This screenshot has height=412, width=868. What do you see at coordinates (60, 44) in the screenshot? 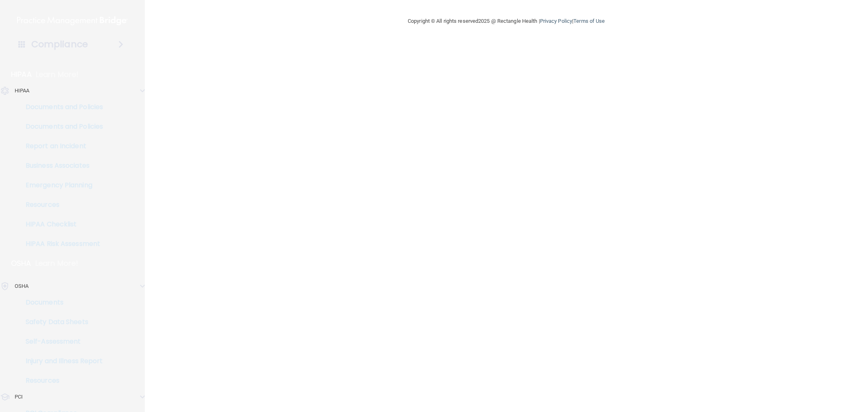
I see `h4: Compliance` at bounding box center [60, 44].